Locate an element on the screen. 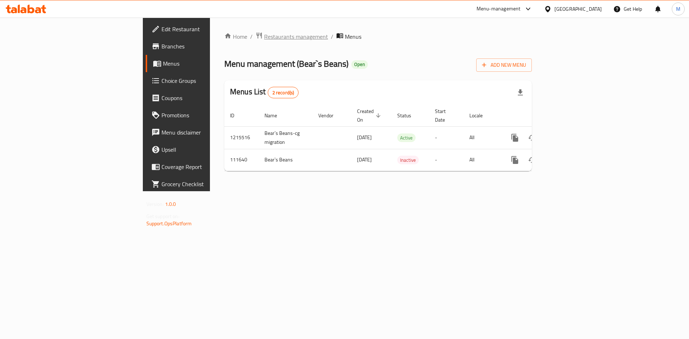 The image size is (689, 339). span: Menu management ( Bear`s Beans ) is located at coordinates (287, 64).